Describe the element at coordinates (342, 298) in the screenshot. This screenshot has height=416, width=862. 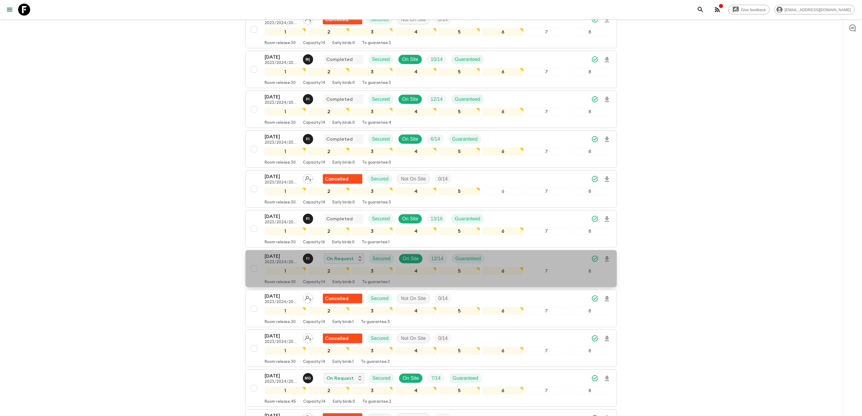
I see `div: Flash Pack cancellation` at that location.